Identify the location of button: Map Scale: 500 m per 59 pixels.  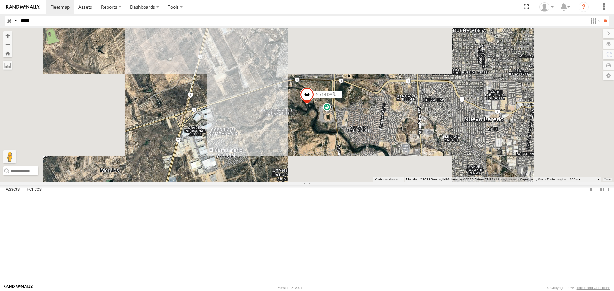
(584, 180).